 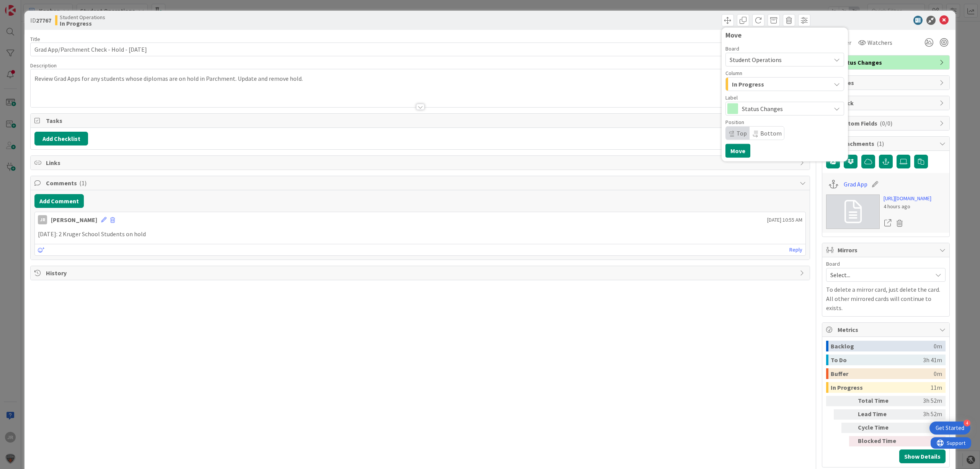 I want to click on label: Title, so click(x=35, y=39).